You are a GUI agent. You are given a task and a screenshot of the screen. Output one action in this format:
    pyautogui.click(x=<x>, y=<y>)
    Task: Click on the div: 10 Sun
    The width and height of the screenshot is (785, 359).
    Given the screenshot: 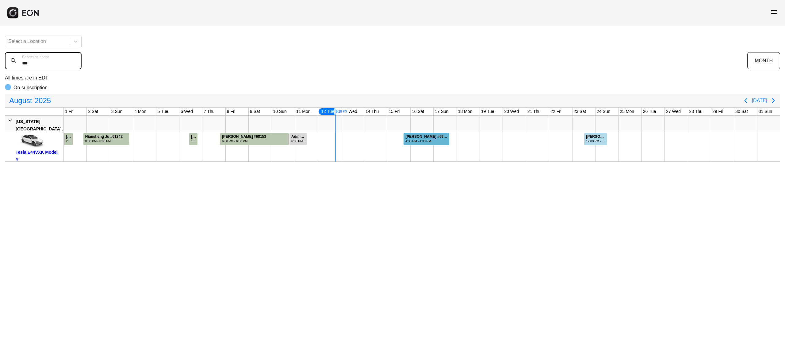 What is the action you would take?
    pyautogui.click(x=280, y=111)
    